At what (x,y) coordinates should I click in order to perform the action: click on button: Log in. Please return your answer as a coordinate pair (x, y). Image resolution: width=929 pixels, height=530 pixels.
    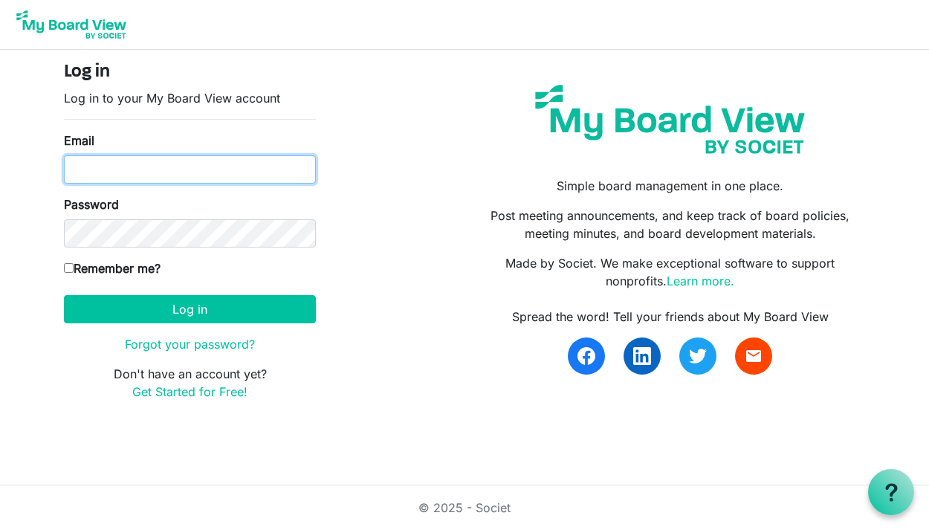
    Looking at the image, I should click on (190, 309).